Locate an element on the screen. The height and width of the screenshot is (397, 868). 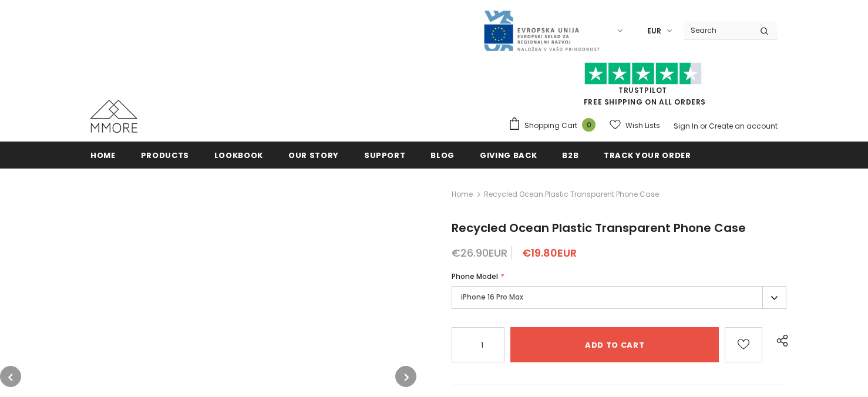
img: Javni Razpis is located at coordinates (541, 31).